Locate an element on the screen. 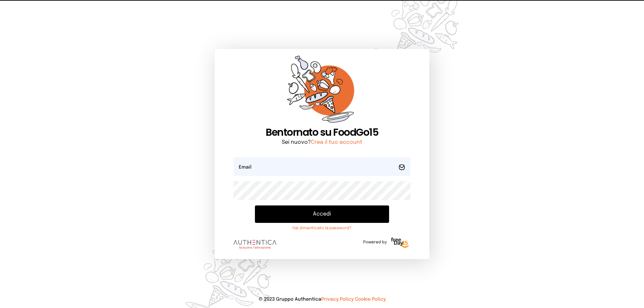 The height and width of the screenshot is (308, 644). a: Hai dimenticato la password? is located at coordinates (322, 228).